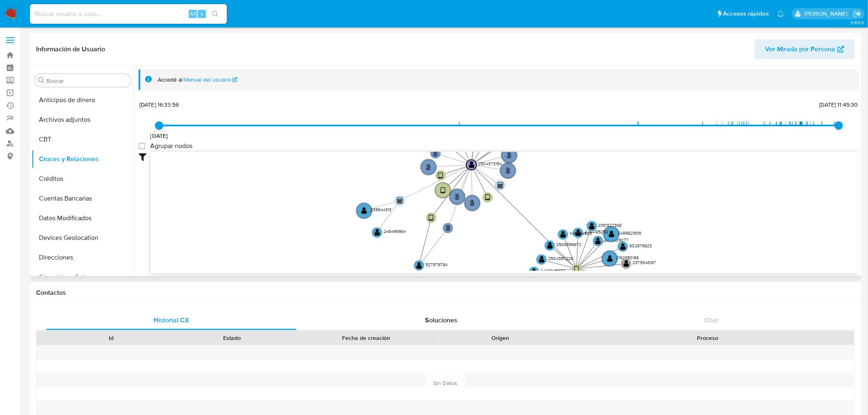 The width and height of the screenshot is (868, 415). I want to click on text: 1148254903, so click(580, 234).